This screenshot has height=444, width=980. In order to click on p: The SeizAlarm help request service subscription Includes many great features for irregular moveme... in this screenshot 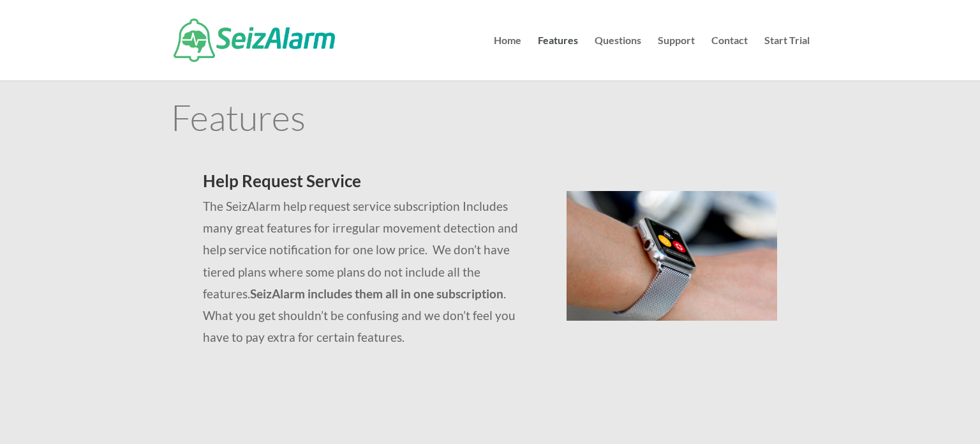, I will do `click(369, 272)`.